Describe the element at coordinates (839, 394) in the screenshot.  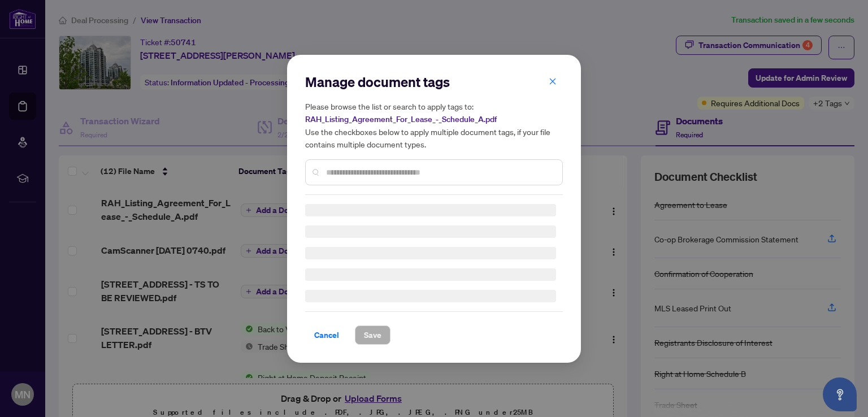
I see `button: Open asap` at that location.